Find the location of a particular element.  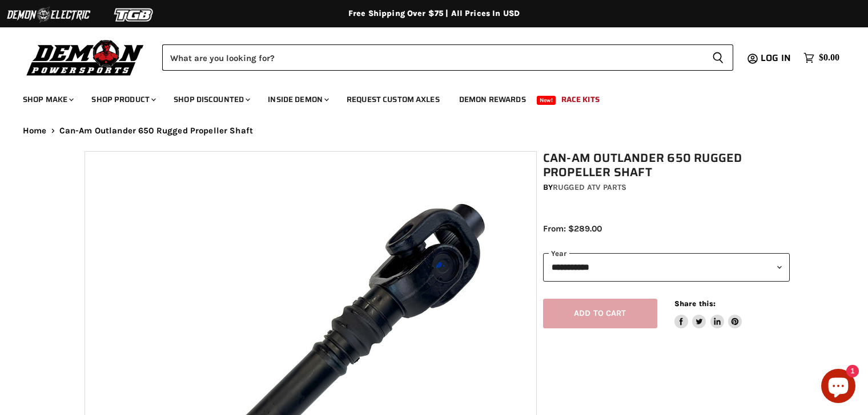

img: Demon Powersports is located at coordinates (85, 57).